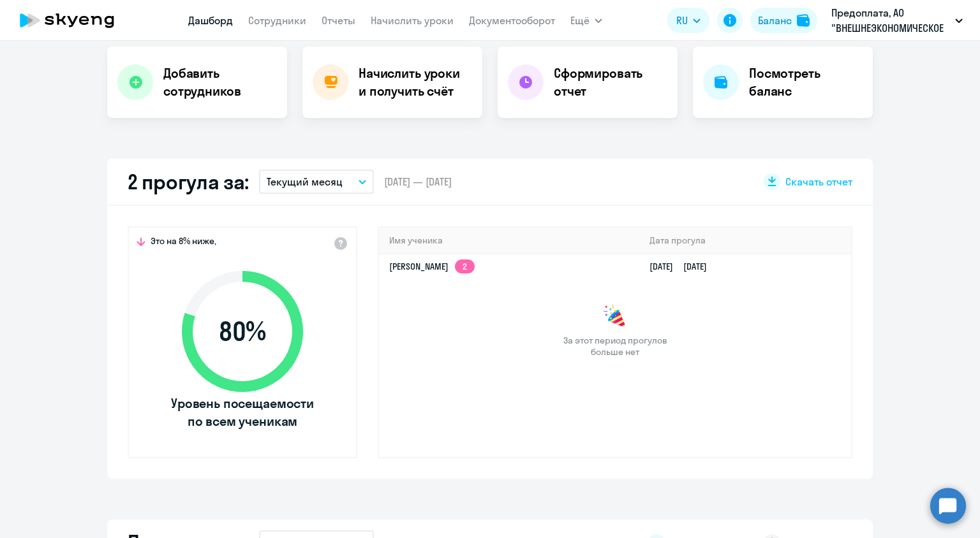  What do you see at coordinates (242, 413) in the screenshot?
I see `span: Уровень посещаемости по всем ученикам` at bounding box center [242, 413].